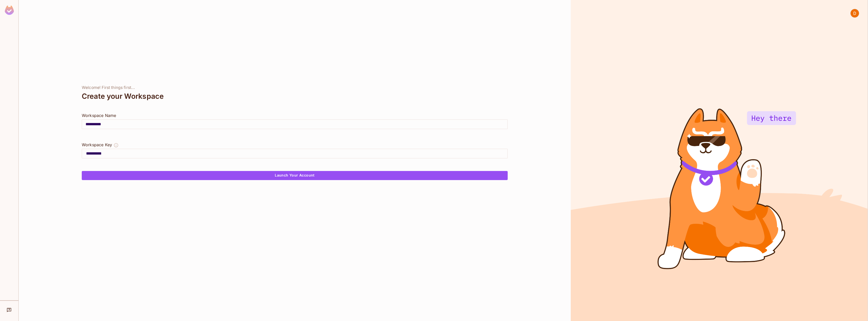 The height and width of the screenshot is (321, 868). I want to click on img: Daniel Gordon, so click(854, 13).